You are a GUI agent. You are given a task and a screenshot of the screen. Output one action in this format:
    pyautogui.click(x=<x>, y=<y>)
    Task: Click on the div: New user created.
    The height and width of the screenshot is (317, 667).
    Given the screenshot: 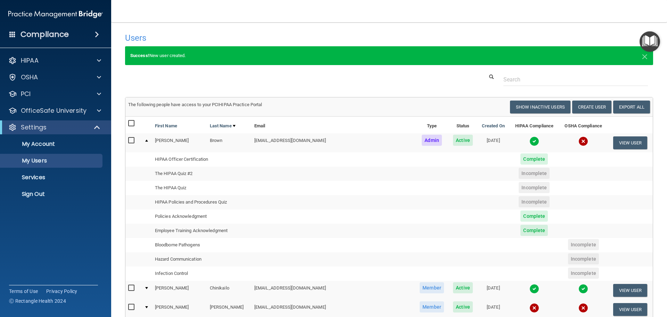 What is the action you would take?
    pyautogui.click(x=389, y=56)
    